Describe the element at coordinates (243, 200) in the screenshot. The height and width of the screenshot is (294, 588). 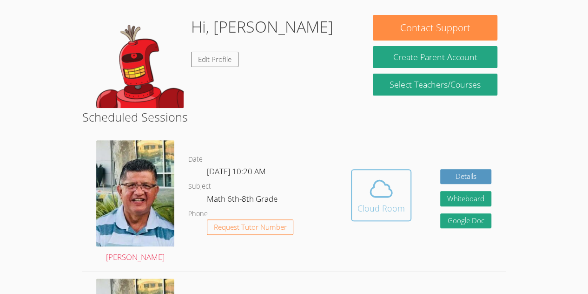
I see `dd: Math 6th-8th Grade` at that location.